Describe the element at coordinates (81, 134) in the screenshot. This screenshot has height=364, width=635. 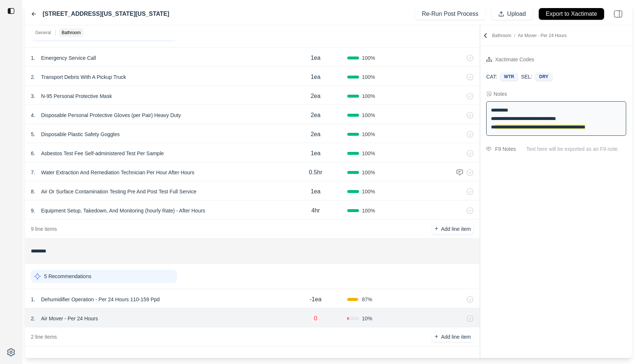
I see `p: Disposable Plastic Safety Goggles` at that location.